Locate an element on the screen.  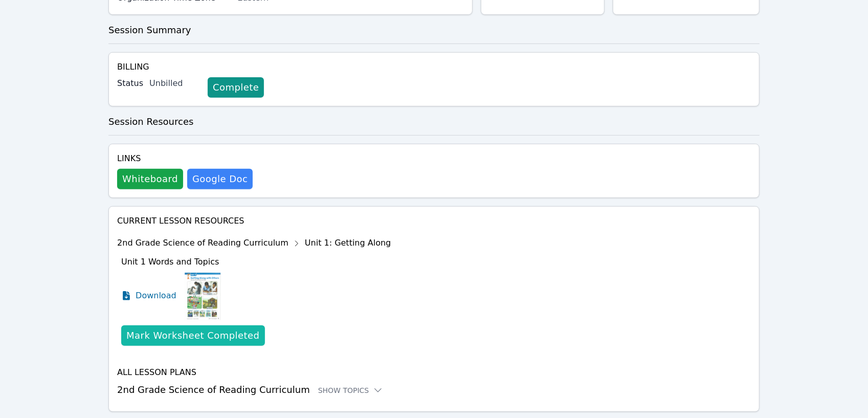
button: Whiteboard is located at coordinates (150, 179).